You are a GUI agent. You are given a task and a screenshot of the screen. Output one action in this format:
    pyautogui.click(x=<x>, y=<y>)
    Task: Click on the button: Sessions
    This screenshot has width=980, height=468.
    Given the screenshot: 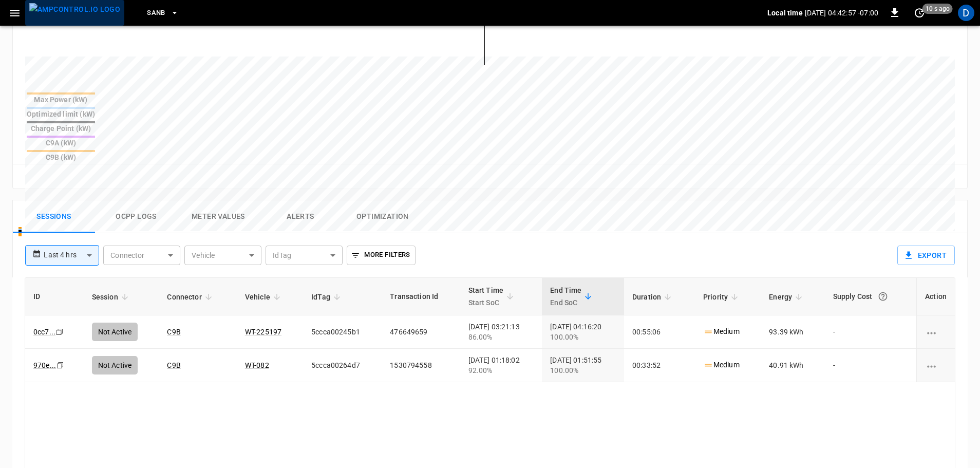 What is the action you would take?
    pyautogui.click(x=54, y=217)
    